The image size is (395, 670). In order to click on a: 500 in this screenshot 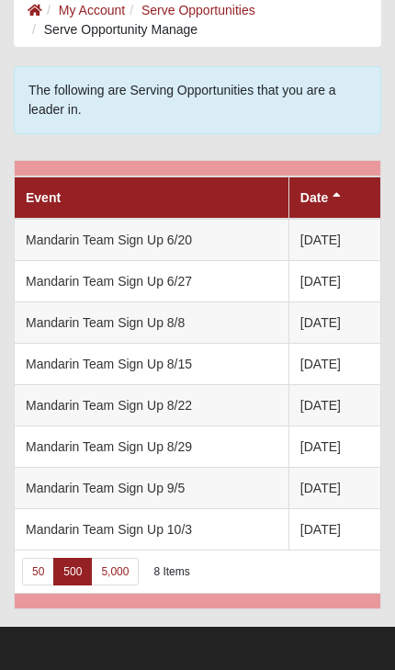, I will do `click(73, 572)`.